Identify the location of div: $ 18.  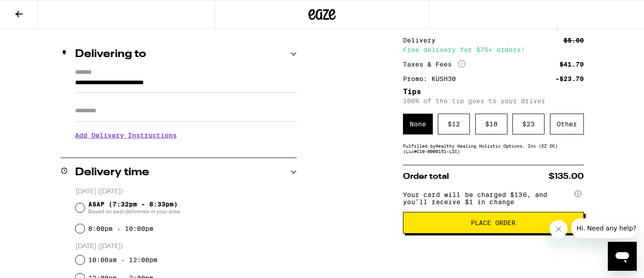
(491, 124).